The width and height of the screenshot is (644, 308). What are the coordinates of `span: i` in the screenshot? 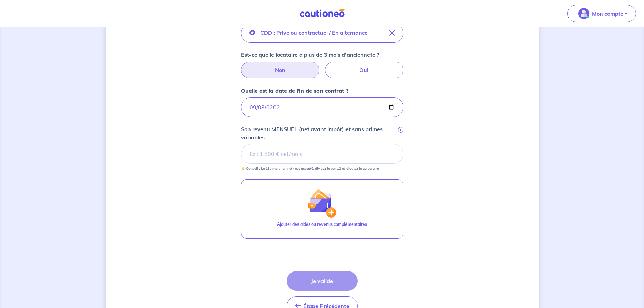 It's located at (401, 130).